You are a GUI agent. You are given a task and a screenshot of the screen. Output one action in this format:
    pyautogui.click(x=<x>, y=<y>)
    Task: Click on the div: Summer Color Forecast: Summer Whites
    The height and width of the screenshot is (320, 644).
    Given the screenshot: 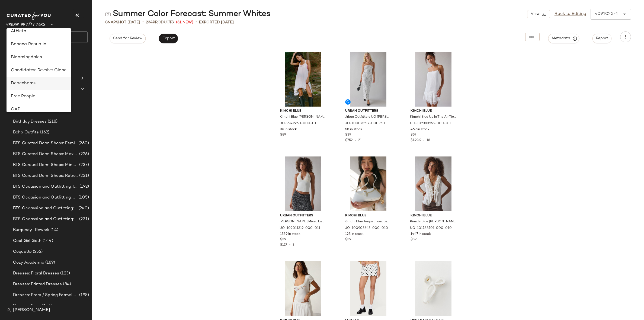 What is the action you would take?
    pyautogui.click(x=188, y=14)
    